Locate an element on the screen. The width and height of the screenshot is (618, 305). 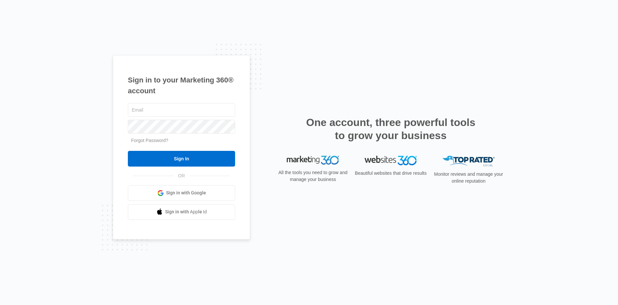
h2: One account, three powerful tools to grow your business is located at coordinates (391, 129).